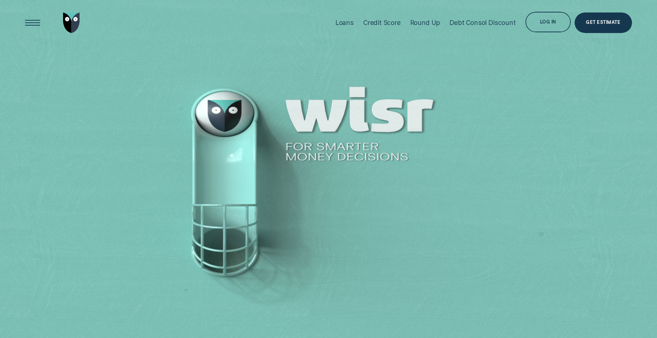 This screenshot has height=338, width=657. Describe the element at coordinates (72, 23) in the screenshot. I see `img: Wisr` at that location.